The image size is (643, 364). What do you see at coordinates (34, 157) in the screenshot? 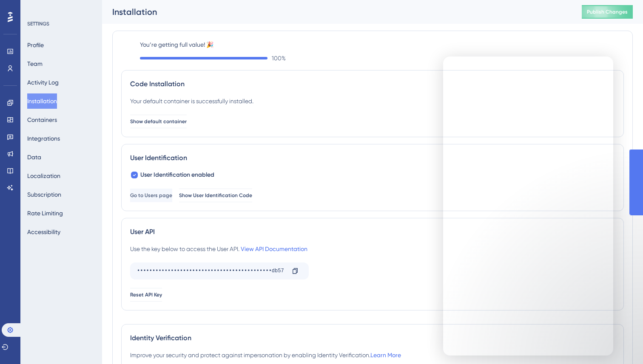
I see `button: Data` at bounding box center [34, 157].